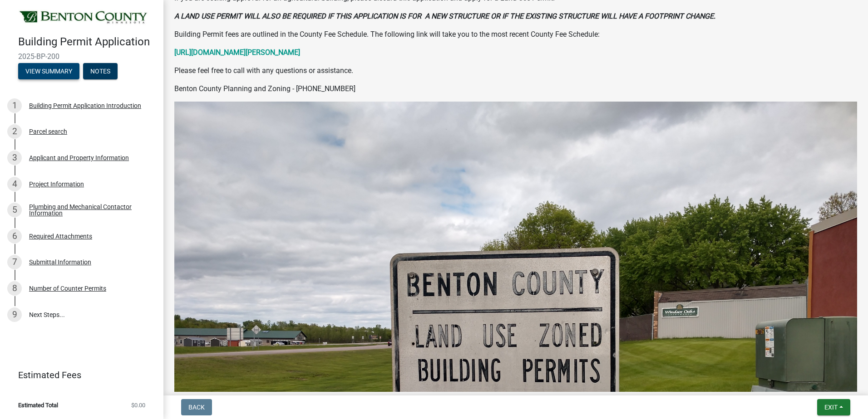  Describe the element at coordinates (15, 106) in the screenshot. I see `div: 1` at that location.